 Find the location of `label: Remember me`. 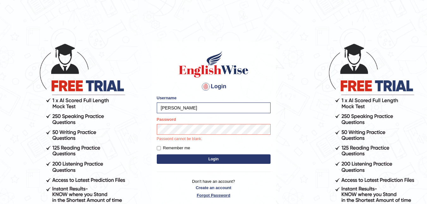

label: Remember me is located at coordinates (174, 148).